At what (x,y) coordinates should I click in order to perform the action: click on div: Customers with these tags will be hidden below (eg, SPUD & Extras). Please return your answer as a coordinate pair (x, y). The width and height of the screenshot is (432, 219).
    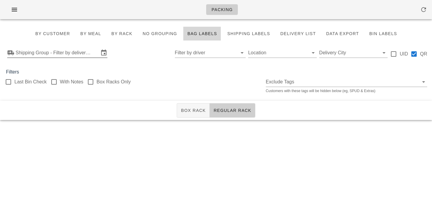
    Looking at the image, I should click on (347, 91).